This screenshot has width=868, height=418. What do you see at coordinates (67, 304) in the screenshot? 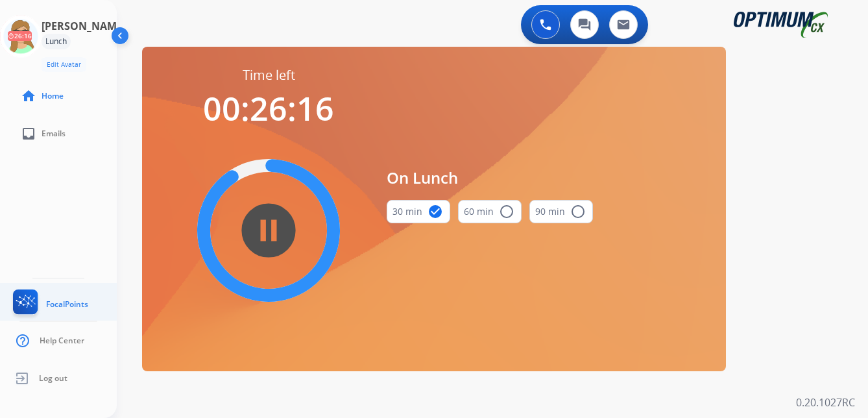
I see `span: FocalPoints` at bounding box center [67, 304].